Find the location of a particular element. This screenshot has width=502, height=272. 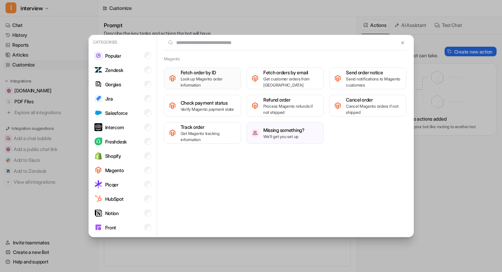

button: Cancel orderCancel orderCancel Magento orders if not shipped is located at coordinates (368, 106).